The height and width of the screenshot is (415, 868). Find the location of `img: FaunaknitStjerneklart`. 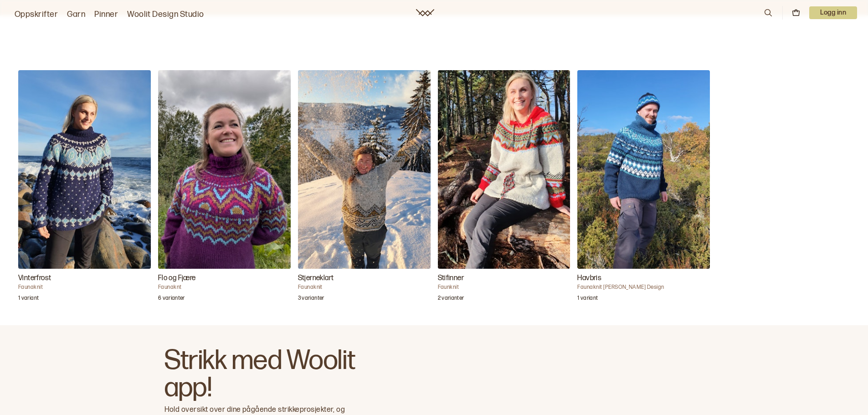

img: FaunaknitStjerneklart is located at coordinates (364, 169).